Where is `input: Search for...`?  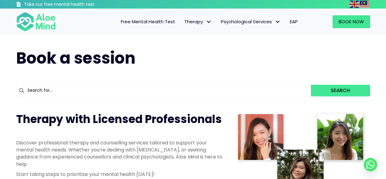 input: Search for... is located at coordinates (164, 90).